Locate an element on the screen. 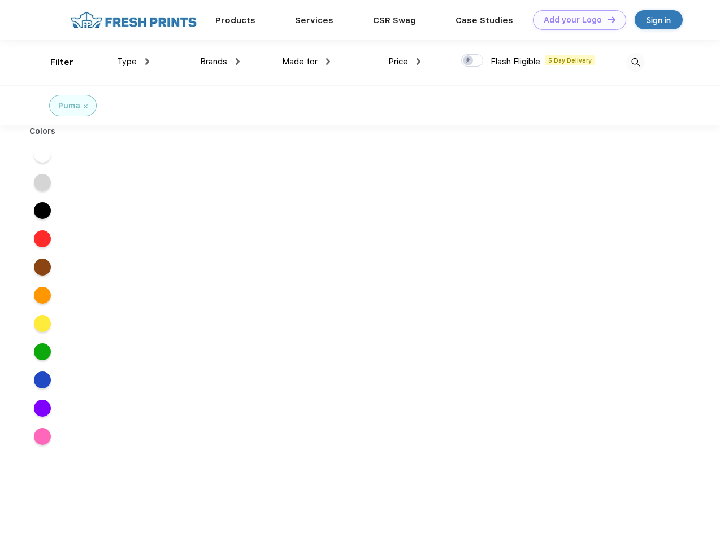 The image size is (720, 542). span: Brands is located at coordinates (214, 62).